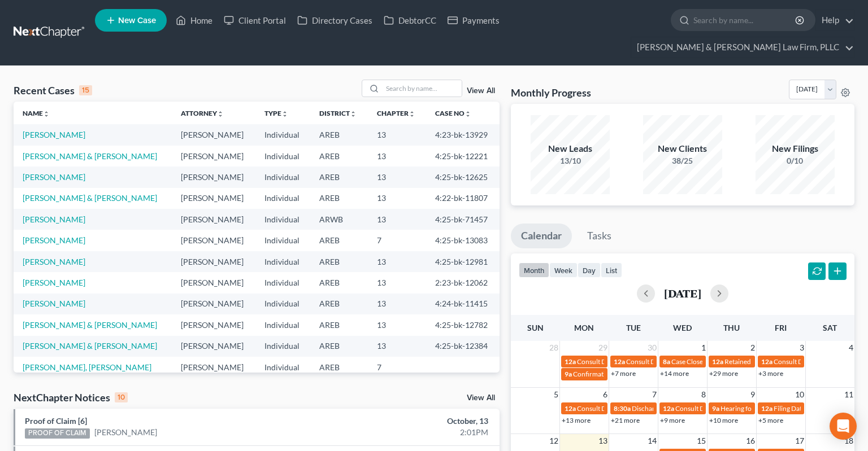  I want to click on div: 2:01PM, so click(415, 432).